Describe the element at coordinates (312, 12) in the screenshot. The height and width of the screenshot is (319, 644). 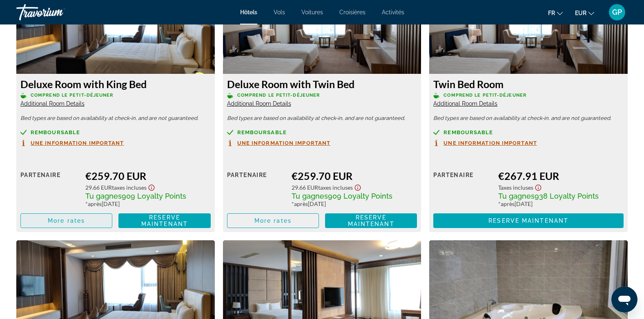
I see `span: Voitures` at that location.